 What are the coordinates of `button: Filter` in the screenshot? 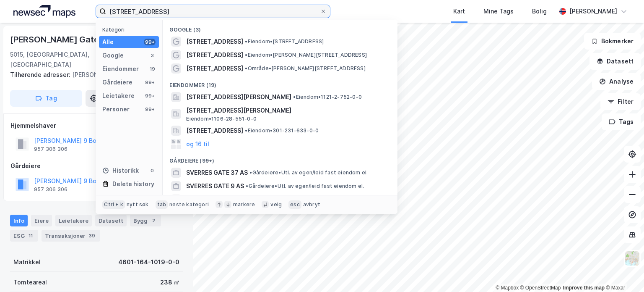 It's located at (620, 102).